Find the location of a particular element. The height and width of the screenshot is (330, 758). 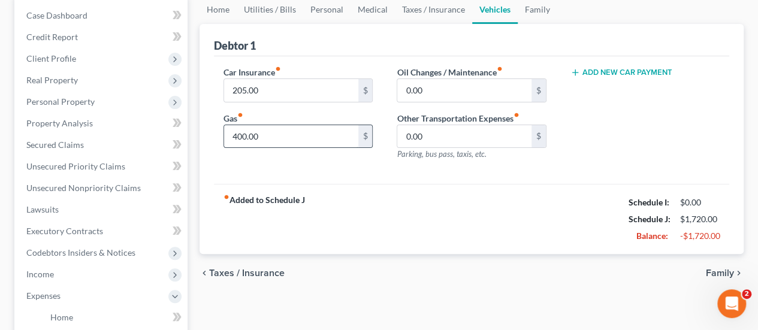

span: Executory Contracts is located at coordinates (65, 231).